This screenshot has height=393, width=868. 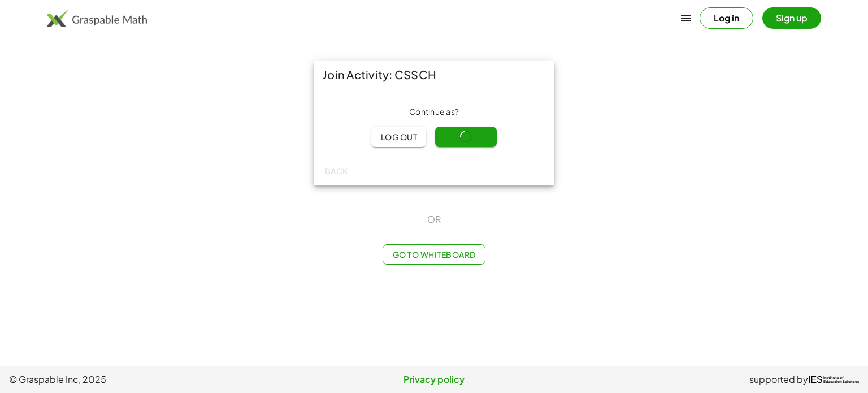 What do you see at coordinates (150, 379) in the screenshot?
I see `span: © Graspable Inc, 2025` at bounding box center [150, 379].